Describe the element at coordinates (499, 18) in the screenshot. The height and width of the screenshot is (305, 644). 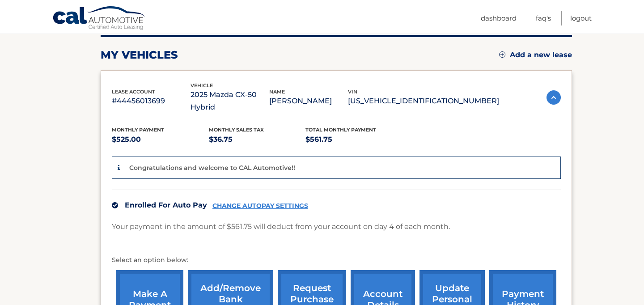
I see `a: Dashboard` at that location.